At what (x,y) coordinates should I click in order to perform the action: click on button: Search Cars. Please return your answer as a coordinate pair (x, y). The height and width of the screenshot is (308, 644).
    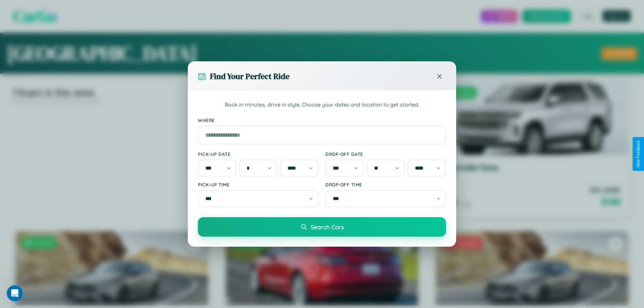
    Looking at the image, I should click on (322, 227).